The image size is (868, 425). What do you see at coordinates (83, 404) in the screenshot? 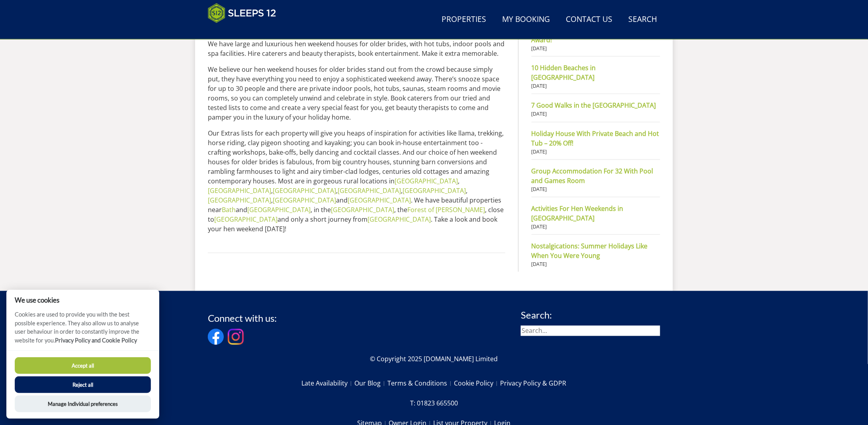
I see `button: Manage Individual preferences` at bounding box center [83, 404].